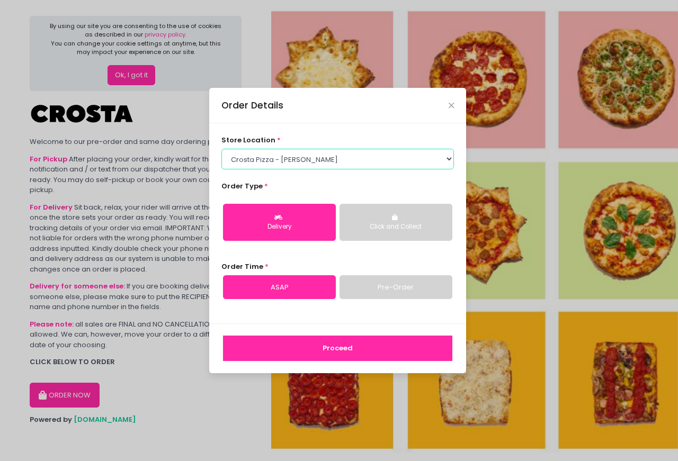 This screenshot has height=461, width=678. What do you see at coordinates (451, 105) in the screenshot?
I see `button: Close` at bounding box center [451, 105].